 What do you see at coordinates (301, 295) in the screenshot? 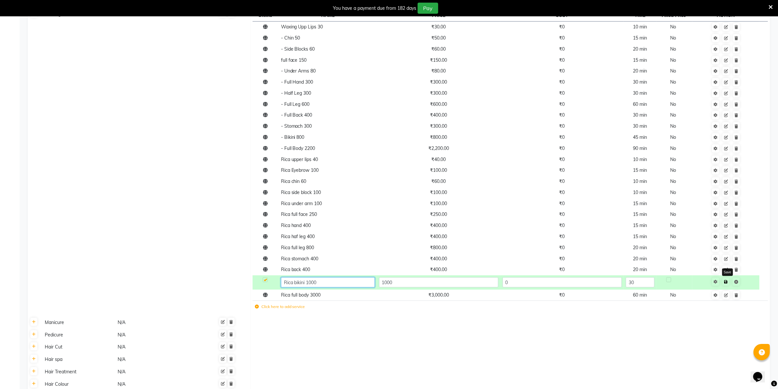
I see `span: Rica full body 3000` at bounding box center [301, 295].